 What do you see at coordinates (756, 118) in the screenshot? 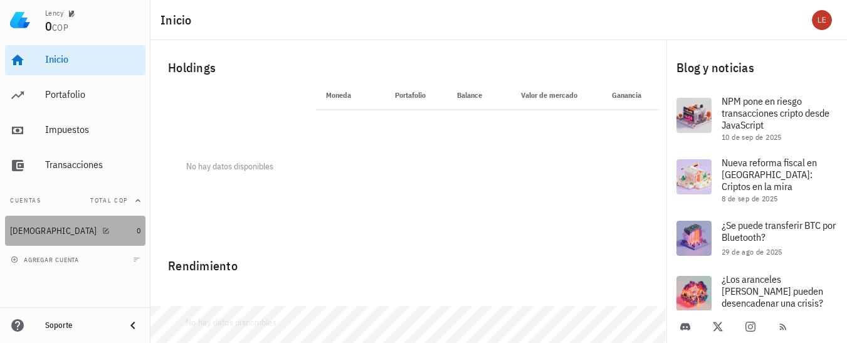
I see `a: NPM pone en riesgo transacciones cripto desde JavaScript 10 de sep de 2025` at bounding box center [756, 118].